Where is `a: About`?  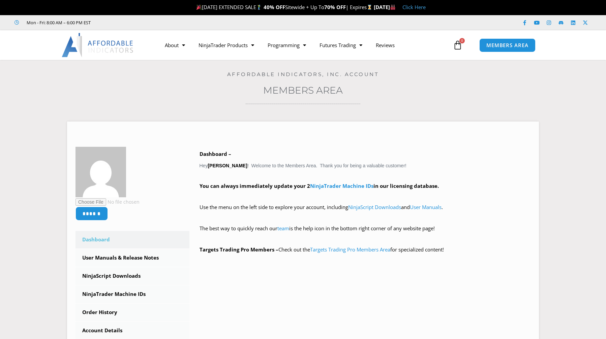 a: About is located at coordinates (175, 45).